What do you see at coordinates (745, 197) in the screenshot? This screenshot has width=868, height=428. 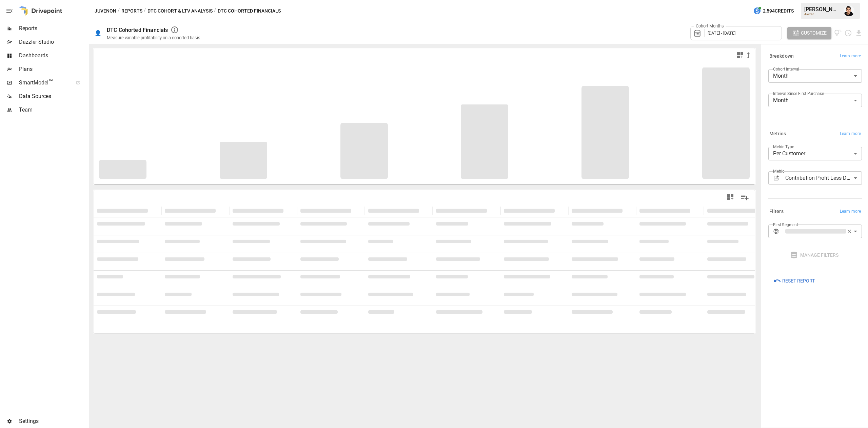 I see `button: Manage Columns` at bounding box center [745, 197].